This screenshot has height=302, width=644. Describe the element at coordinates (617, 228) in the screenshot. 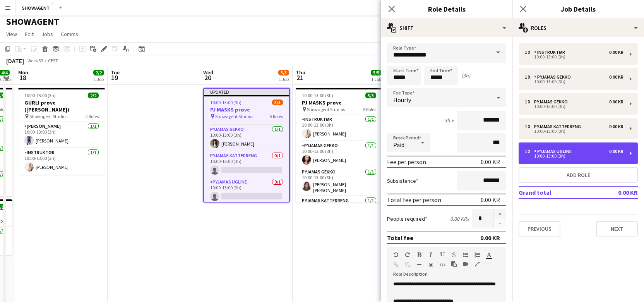

I see `button: Next` at that location.